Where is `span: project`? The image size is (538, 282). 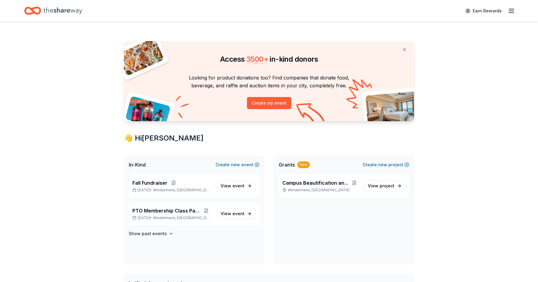
span: project is located at coordinates (387, 186).